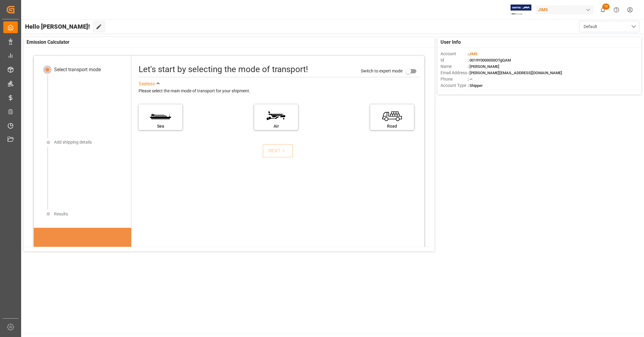  Describe the element at coordinates (382, 70) in the screenshot. I see `span: Switch to expert mode` at that location.